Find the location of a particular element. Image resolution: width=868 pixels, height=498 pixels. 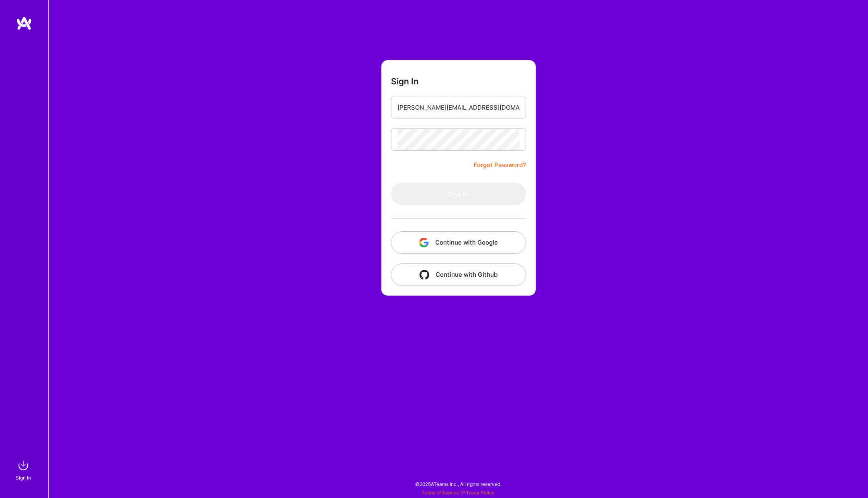

img: logo is located at coordinates (24, 23).